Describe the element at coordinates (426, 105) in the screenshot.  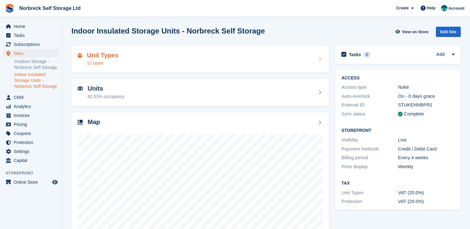
I see `div: STUKENNBPR1` at that location.